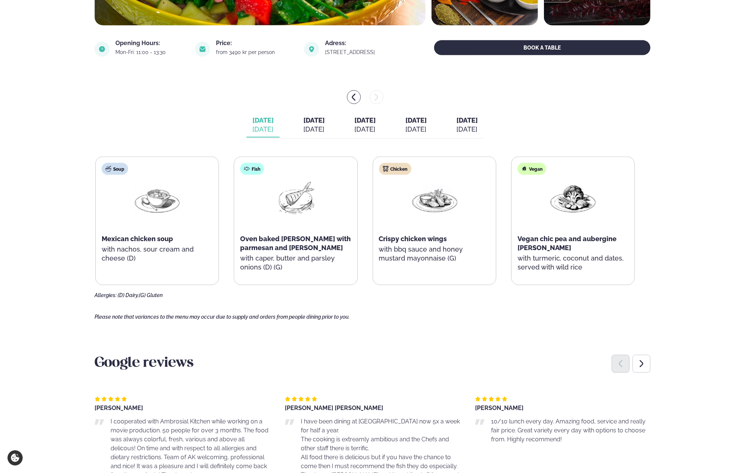 Image resolution: width=745 pixels, height=473 pixels. Describe the element at coordinates (435, 254) in the screenshot. I see `p: with bbq sauce and honey mustard mayonnaise (G)` at that location.